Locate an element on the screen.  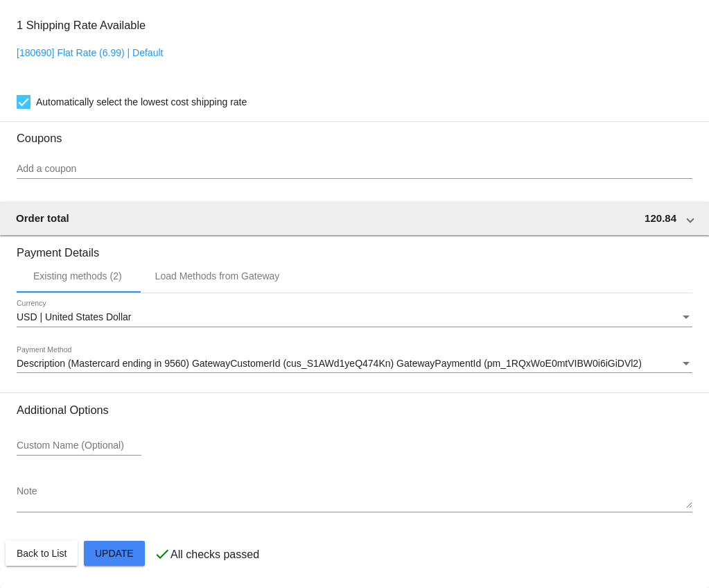
span: Order total is located at coordinates (42, 217).